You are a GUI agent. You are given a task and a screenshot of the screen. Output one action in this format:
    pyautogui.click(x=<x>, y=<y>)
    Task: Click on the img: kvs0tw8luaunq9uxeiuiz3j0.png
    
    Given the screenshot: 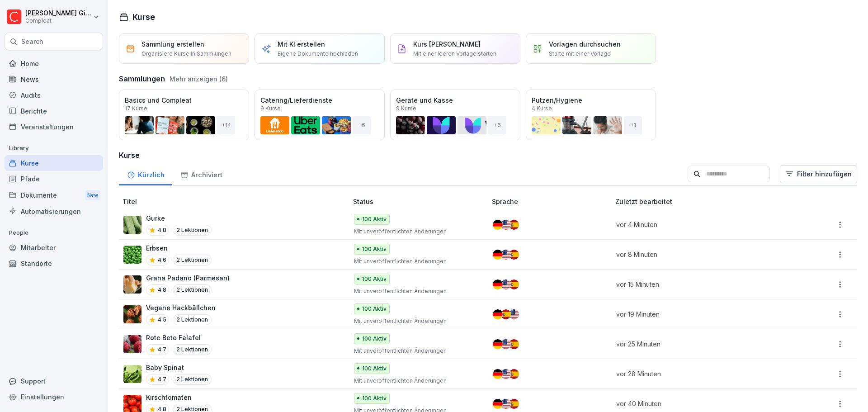 What is the action you would take?
    pyautogui.click(x=132, y=254)
    